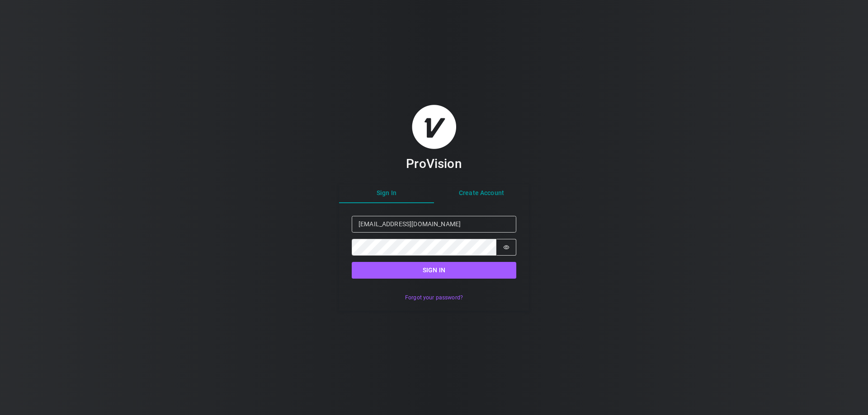  Describe the element at coordinates (482, 193) in the screenshot. I see `button: Create Account` at that location.